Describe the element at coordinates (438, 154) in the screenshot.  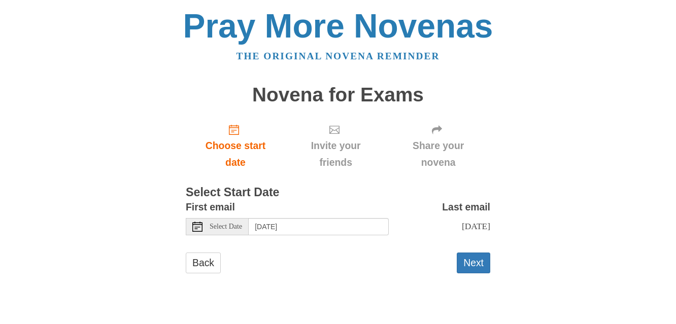
I see `span: Share your novena` at that location.